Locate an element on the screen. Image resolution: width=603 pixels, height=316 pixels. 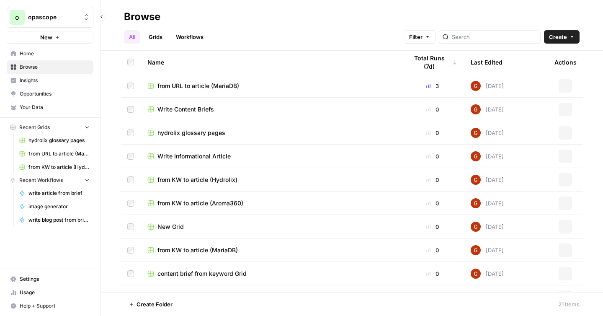
span: Your Data is located at coordinates (54, 107).